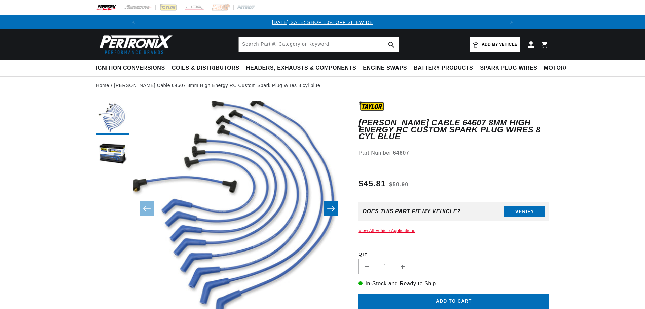 This screenshot has width=645, height=309. Describe the element at coordinates (564, 68) in the screenshot. I see `span: Motorcycle` at that location.